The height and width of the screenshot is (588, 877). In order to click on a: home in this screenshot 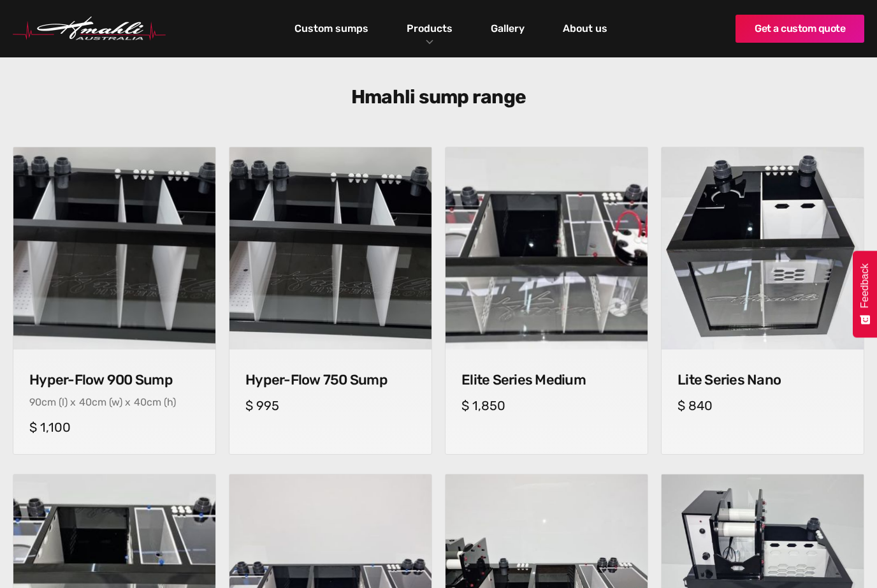, I will do `click(89, 29)`.